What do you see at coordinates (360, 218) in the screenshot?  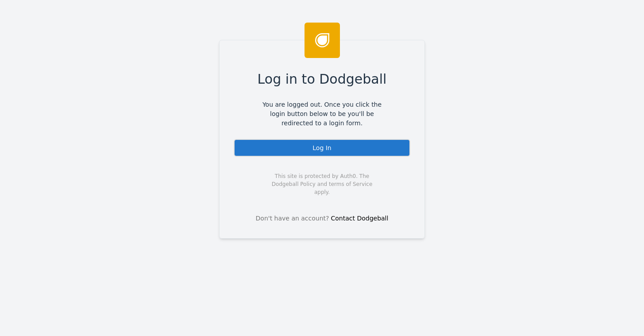 I see `a: Contact Dodgeball` at bounding box center [360, 218].